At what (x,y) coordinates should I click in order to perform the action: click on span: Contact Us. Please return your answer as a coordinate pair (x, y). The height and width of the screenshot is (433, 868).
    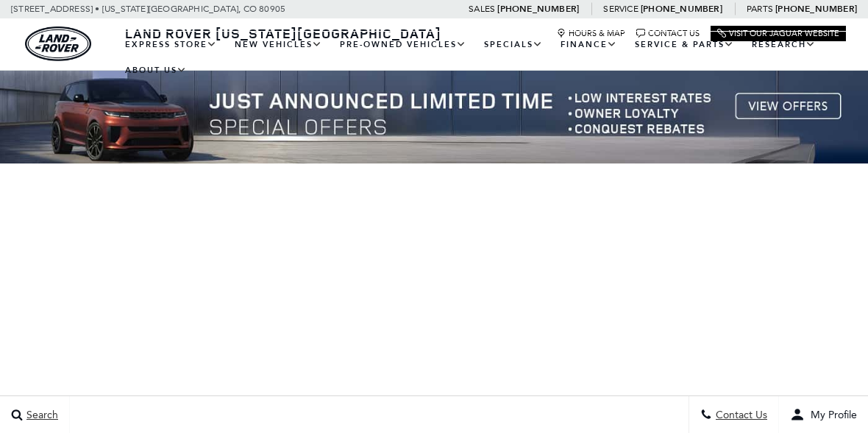
    Looking at the image, I should click on (739, 415).